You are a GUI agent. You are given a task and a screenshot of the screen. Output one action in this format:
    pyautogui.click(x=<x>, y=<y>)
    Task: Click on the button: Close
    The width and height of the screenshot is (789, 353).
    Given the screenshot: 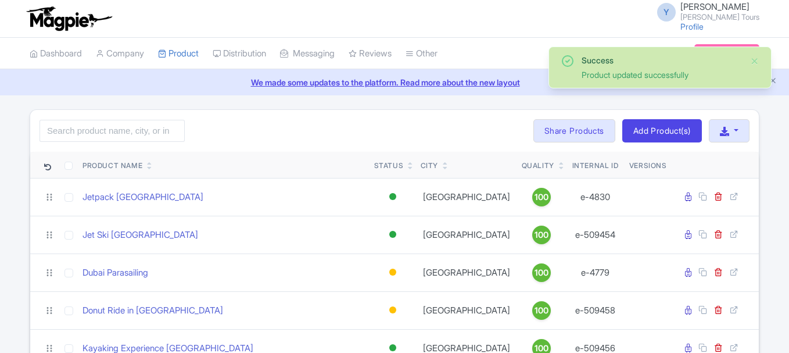 What is the action you would take?
    pyautogui.click(x=754, y=61)
    